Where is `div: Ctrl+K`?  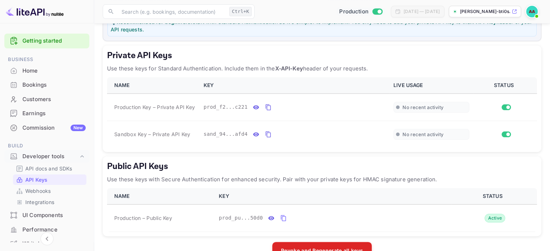
div: Ctrl+K is located at coordinates (240, 12).